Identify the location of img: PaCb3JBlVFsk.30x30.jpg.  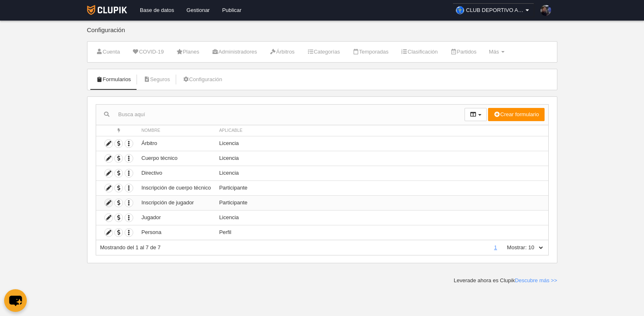
(545, 10).